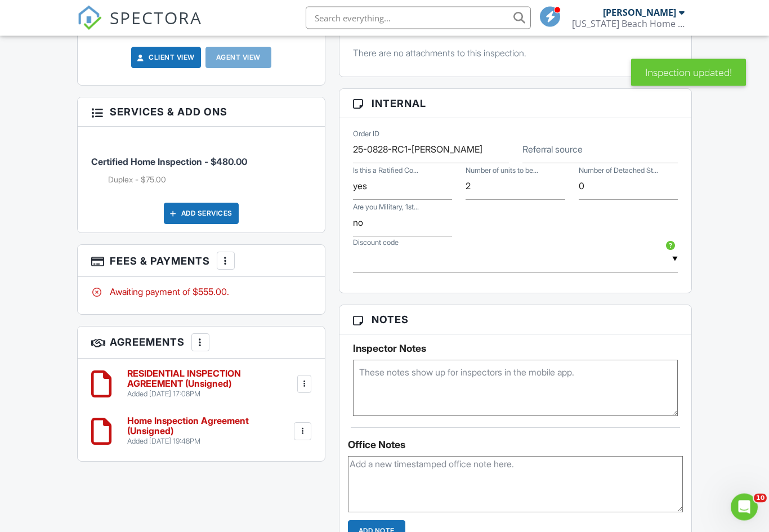  What do you see at coordinates (386, 208) in the screenshot?
I see `label: Are you Military, 1st-Responder or Law Enforcement?` at bounding box center [386, 208].